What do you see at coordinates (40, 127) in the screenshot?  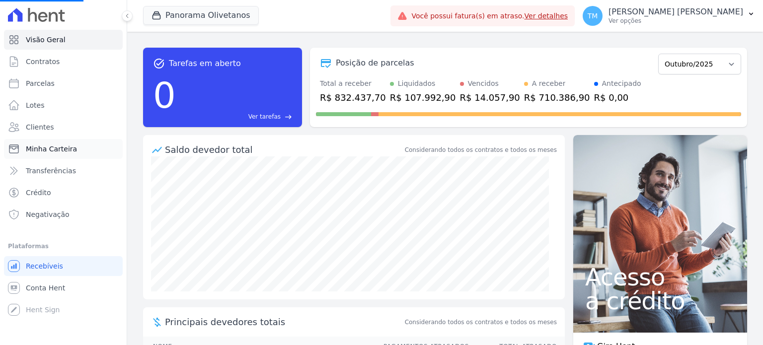 I see `span: Clientes` at bounding box center [40, 127].